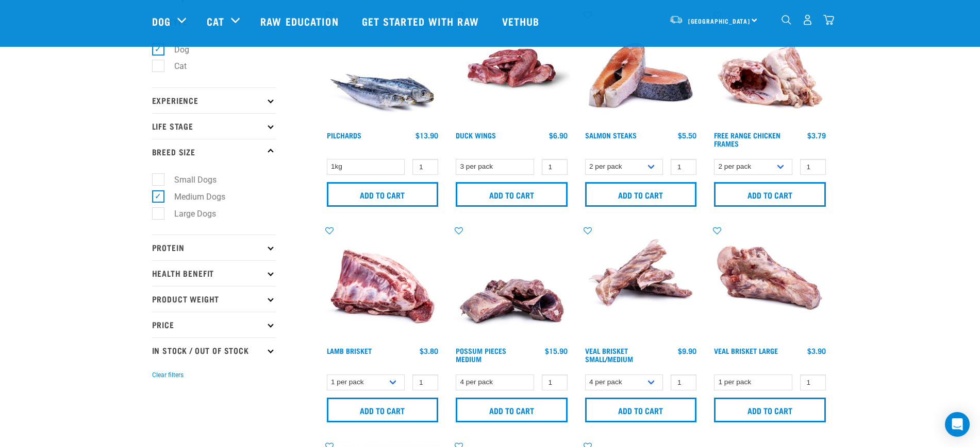 This screenshot has height=447, width=980. What do you see at coordinates (174, 66) in the screenshot?
I see `label: Cat` at bounding box center [174, 66].